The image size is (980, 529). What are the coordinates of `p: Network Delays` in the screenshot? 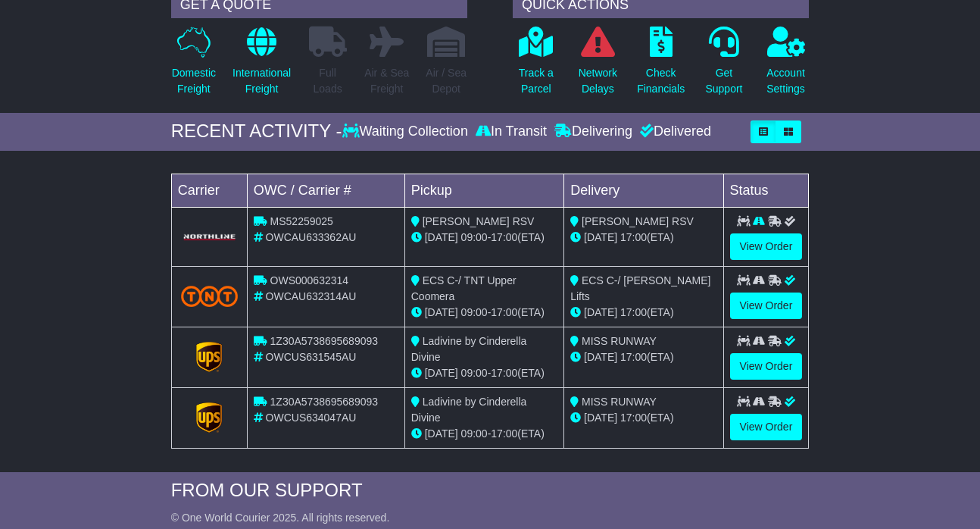 It's located at (597, 81).